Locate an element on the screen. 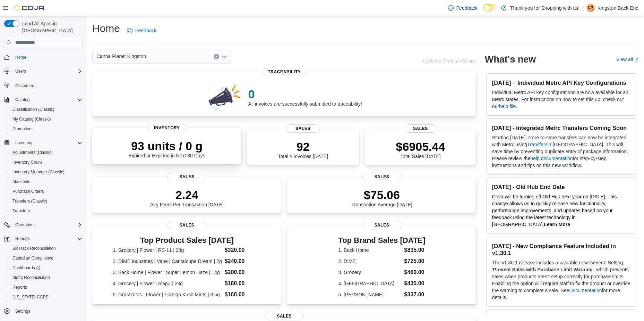 Image resolution: width=644 pixels, height=321 pixels. button: Clear input is located at coordinates (217, 57).